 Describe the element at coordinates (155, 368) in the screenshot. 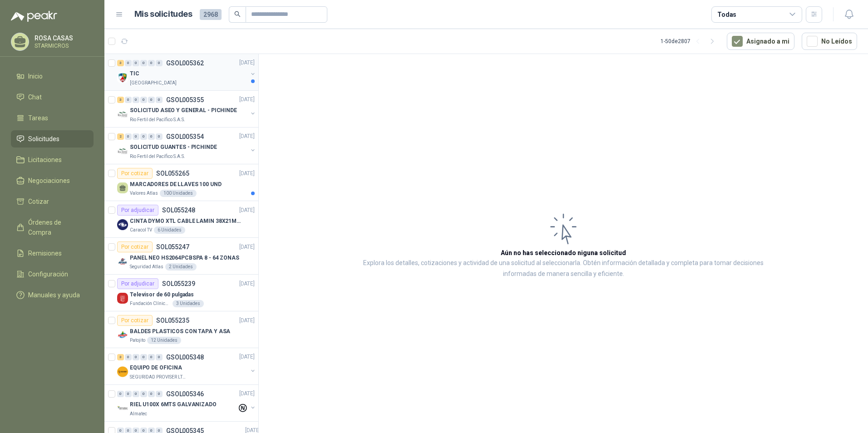

I see `p: EQUIPO DE OFICINA` at that location.